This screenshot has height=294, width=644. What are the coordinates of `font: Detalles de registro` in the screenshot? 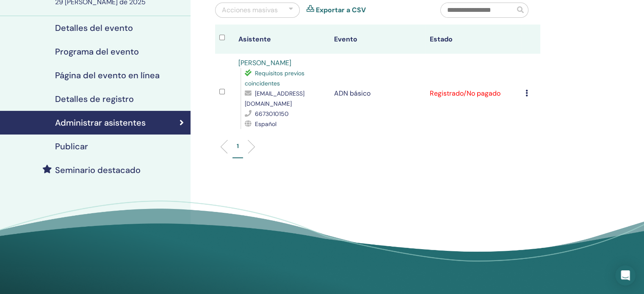 It's located at (94, 99).